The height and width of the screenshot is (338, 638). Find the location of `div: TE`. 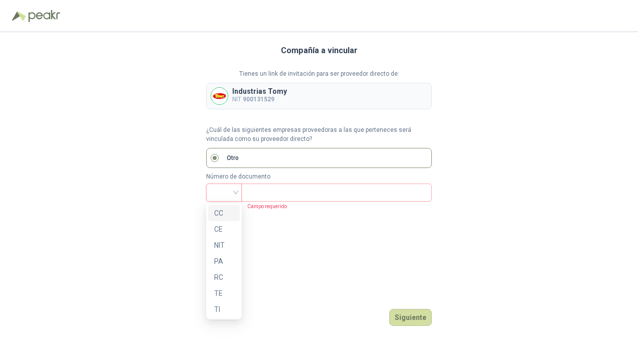

div: TE is located at coordinates (224, 293).